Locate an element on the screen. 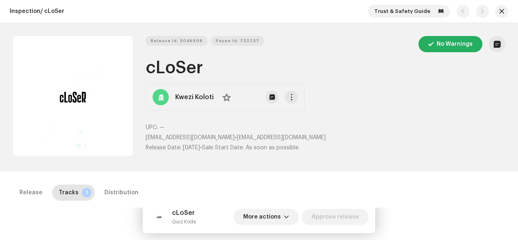 The width and height of the screenshot is (518, 240). img: d6dfe710-3fe1-4cc7-ade8-f3a45c96187a is located at coordinates (159, 217).